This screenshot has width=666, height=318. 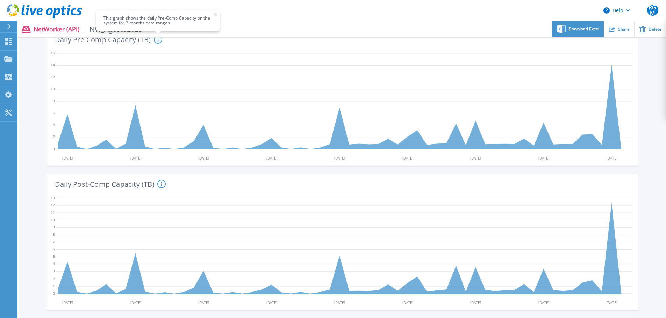 What do you see at coordinates (655, 29) in the screenshot?
I see `span: Delete` at bounding box center [655, 29].